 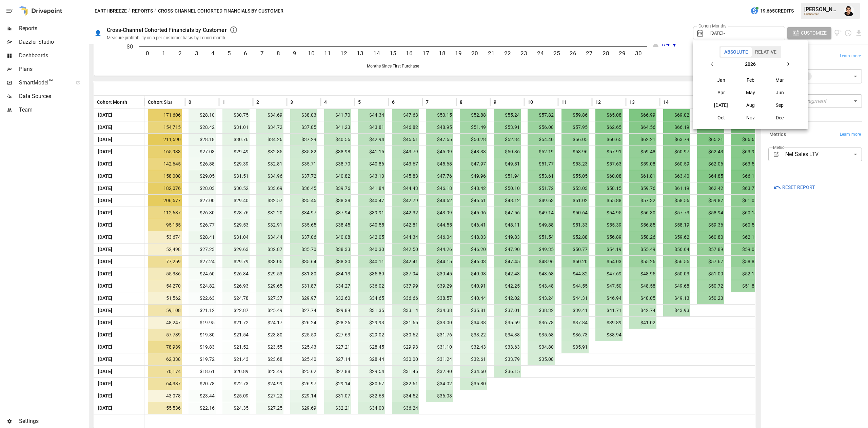 I want to click on button: Relative, so click(x=765, y=52).